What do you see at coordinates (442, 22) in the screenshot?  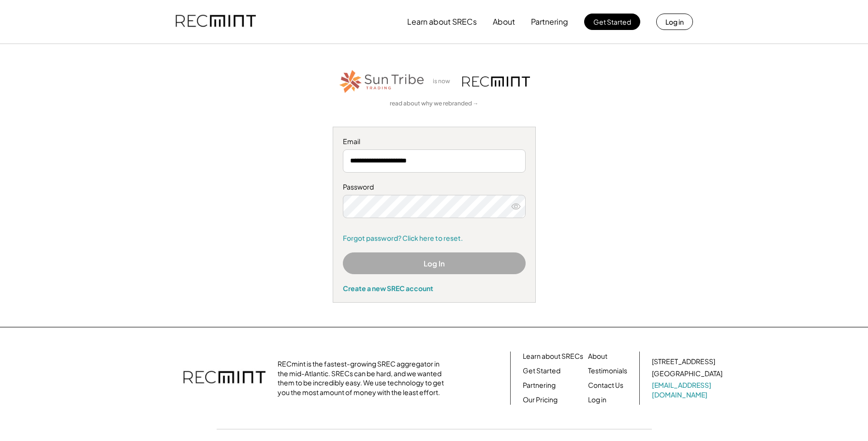 I see `button: Learn about SRECs` at bounding box center [442, 22].